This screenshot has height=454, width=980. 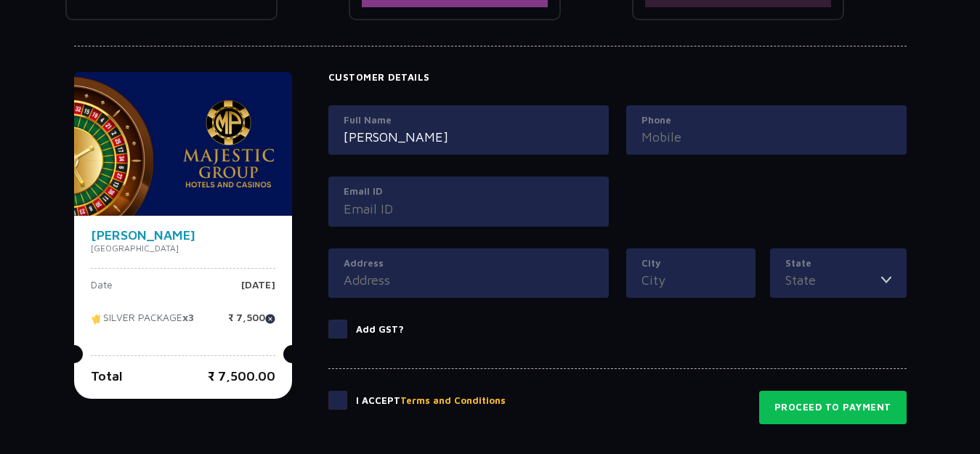 What do you see at coordinates (183, 144) in the screenshot?
I see `img: majesticPride-banner` at bounding box center [183, 144].